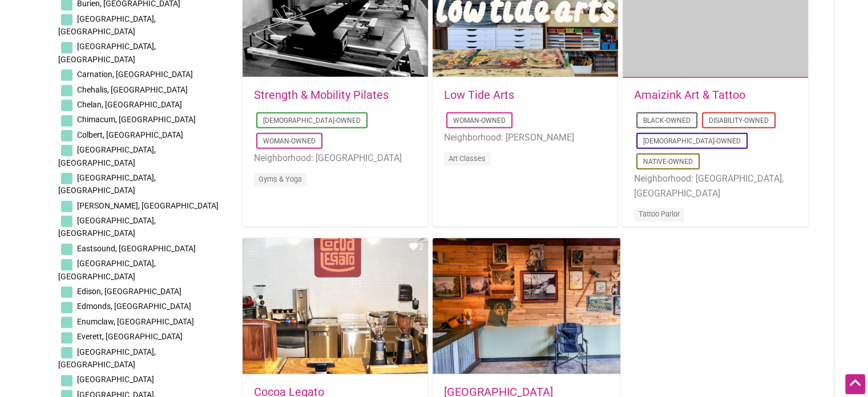 The image size is (868, 397). Describe the element at coordinates (280, 179) in the screenshot. I see `a: Gyms & Yoga` at that location.